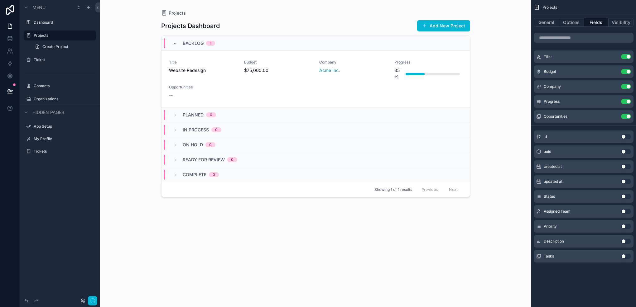 This screenshot has height=307, width=636. What do you see at coordinates (193, 115) in the screenshot?
I see `span: Planned` at bounding box center [193, 115].